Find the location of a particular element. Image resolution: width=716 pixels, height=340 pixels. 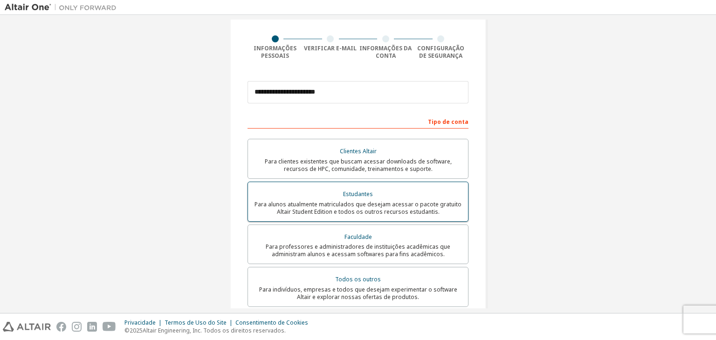

img: Altair Um is located at coordinates (63, 7).